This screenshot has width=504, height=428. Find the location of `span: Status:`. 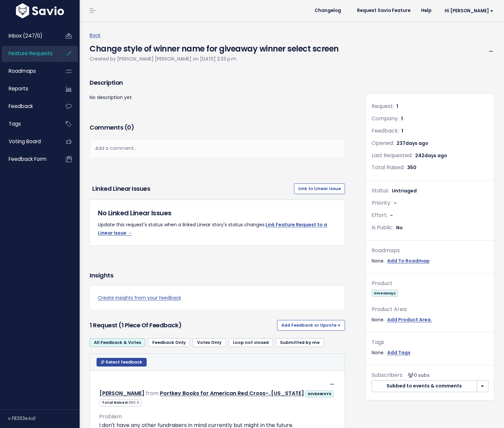

span: Status: is located at coordinates (381, 190).